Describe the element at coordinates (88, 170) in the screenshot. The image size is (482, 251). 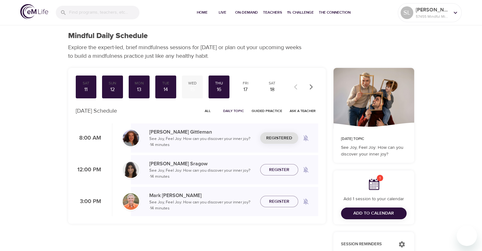
I see `p: 12:00 PM` at that location.